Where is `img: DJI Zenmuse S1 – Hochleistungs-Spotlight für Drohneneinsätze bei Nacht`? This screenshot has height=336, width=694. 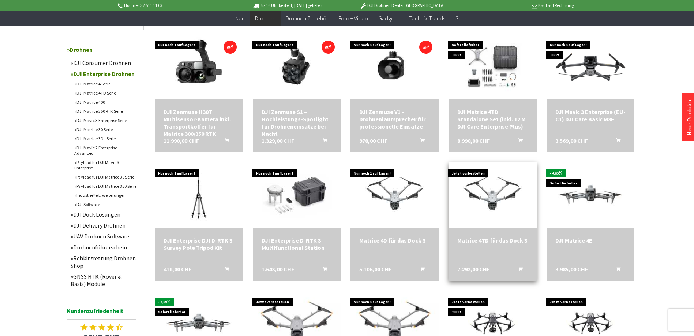
img: DJI Zenmuse S1 – Hochleistungs-Spotlight für Drohneneinsätze bei Nacht is located at coordinates (297, 67).